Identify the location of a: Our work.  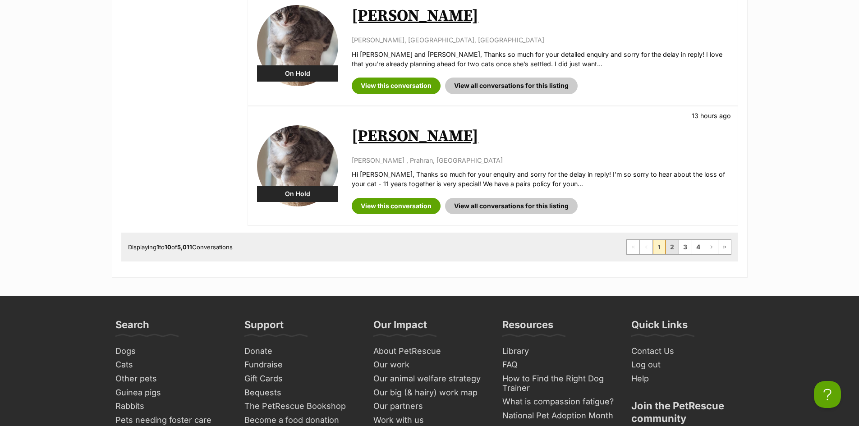
(430, 365).